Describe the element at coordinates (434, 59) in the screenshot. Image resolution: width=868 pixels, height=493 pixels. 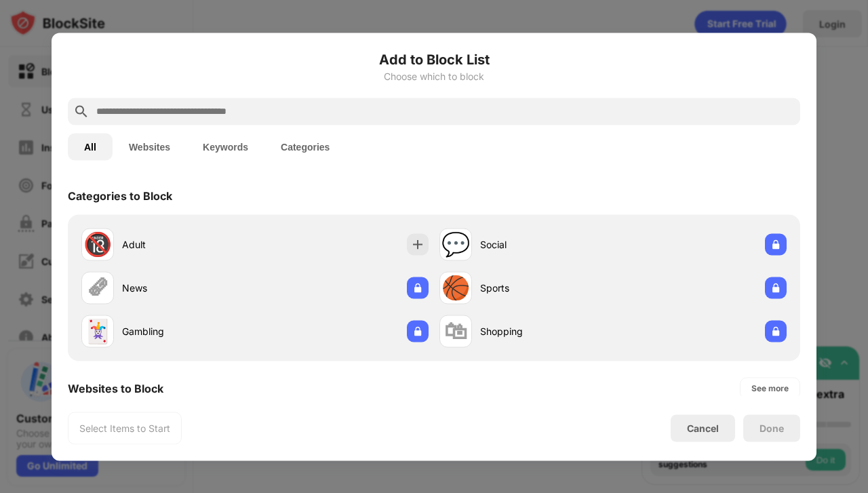
I see `h6: Add to Block List` at that location.